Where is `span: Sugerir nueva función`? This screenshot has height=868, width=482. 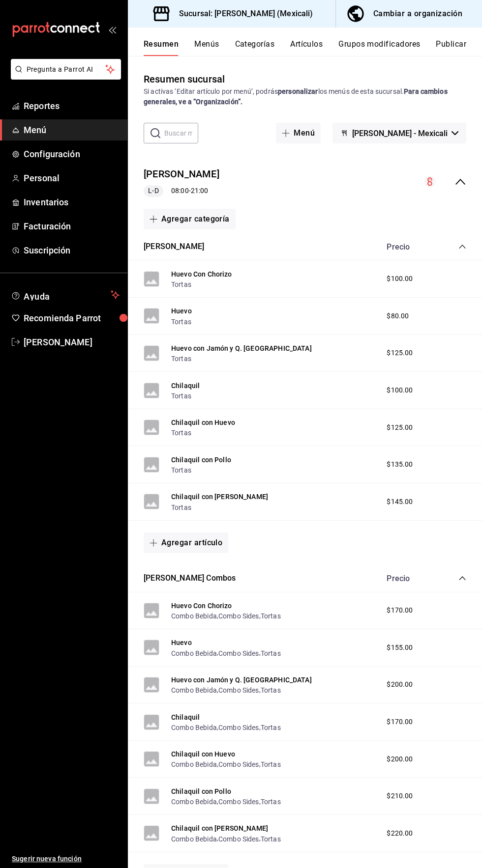 span: Sugerir nueva función is located at coordinates (65, 859).